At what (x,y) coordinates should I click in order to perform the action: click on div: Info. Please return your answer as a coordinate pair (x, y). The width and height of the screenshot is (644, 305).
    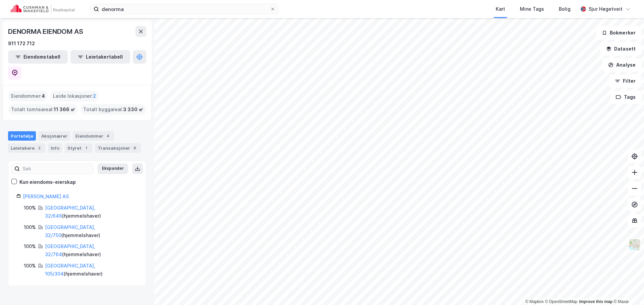
    Looking at the image, I should click on (55, 148).